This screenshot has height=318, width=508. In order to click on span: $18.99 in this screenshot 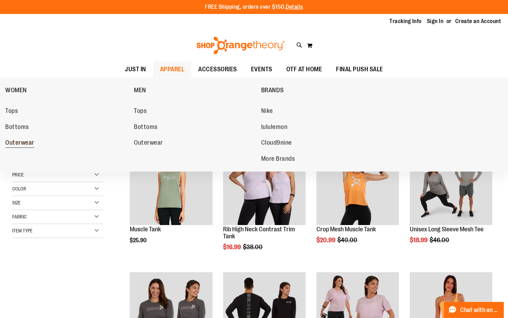, I will do `click(420, 240)`.